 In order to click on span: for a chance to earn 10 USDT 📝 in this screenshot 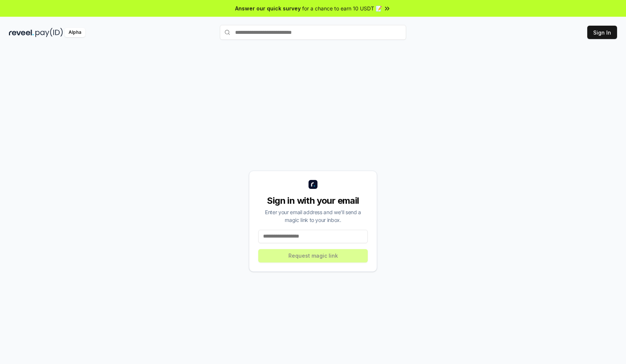, I will do `click(342, 8)`.